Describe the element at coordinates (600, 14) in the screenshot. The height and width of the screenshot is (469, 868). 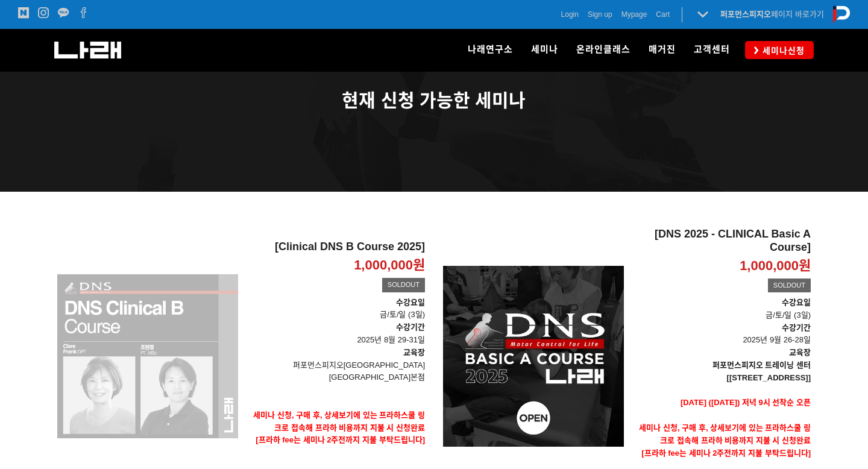
I see `span: Sign up` at that location.